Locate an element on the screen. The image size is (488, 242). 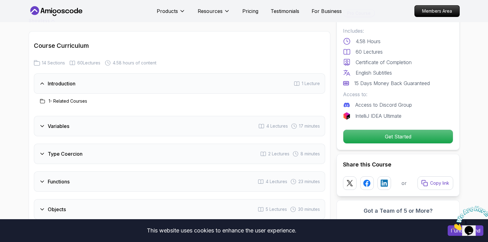
button: Introduction1 Lecture is located at coordinates (180, 84).